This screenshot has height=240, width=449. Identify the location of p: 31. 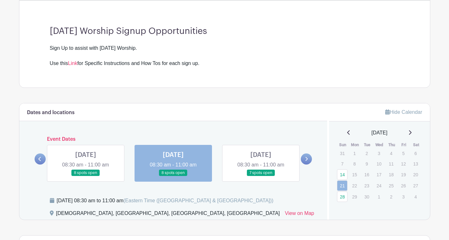
(342, 153).